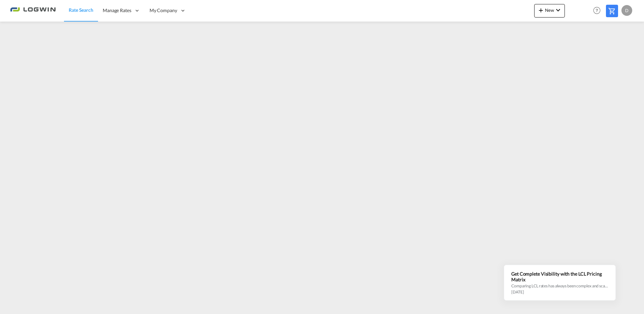 This screenshot has width=644, height=314. I want to click on img: 2761ae10d95411efa20a1f5e0282d2d7.png, so click(33, 10).